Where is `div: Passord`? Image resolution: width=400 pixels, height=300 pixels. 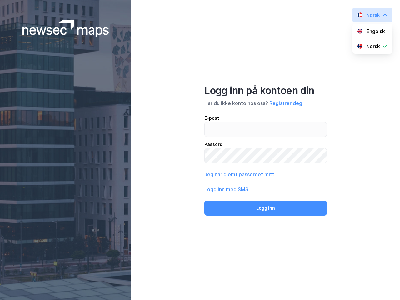 div: Passord is located at coordinates (266, 145).